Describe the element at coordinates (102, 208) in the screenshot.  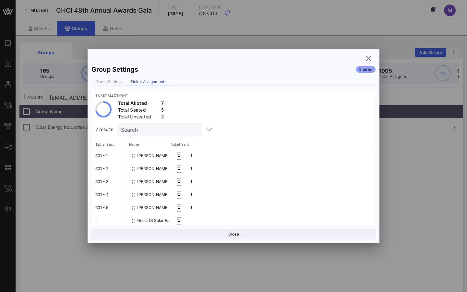
I see `button: 601 • 5` at that location.